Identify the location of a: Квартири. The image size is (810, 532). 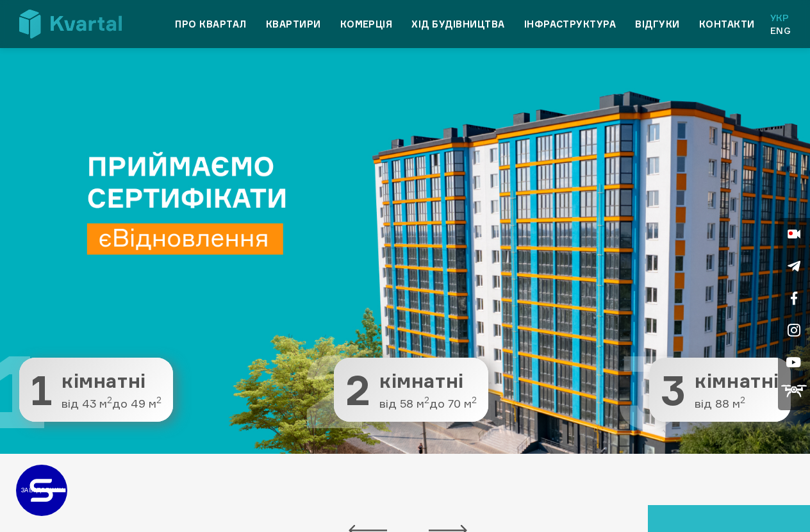
(294, 24).